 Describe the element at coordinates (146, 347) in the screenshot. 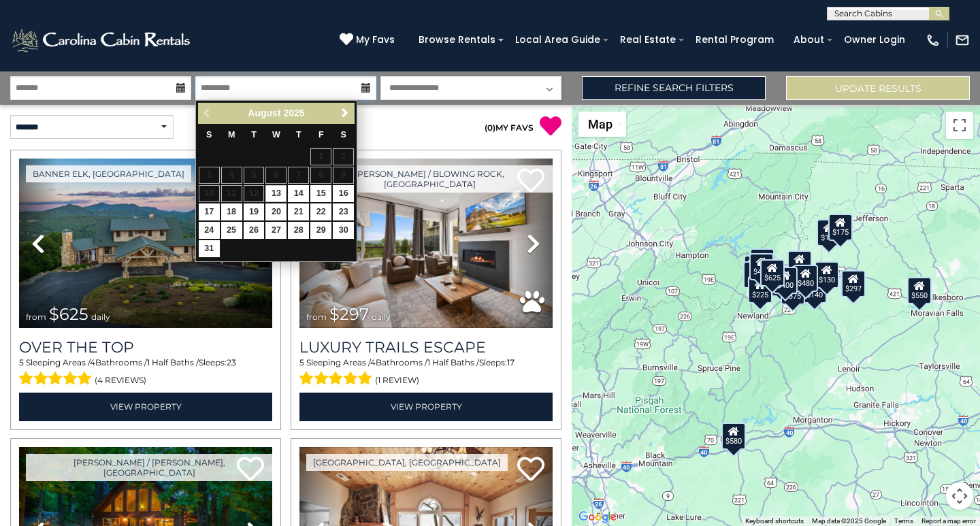

I see `h3: Over The Top` at that location.